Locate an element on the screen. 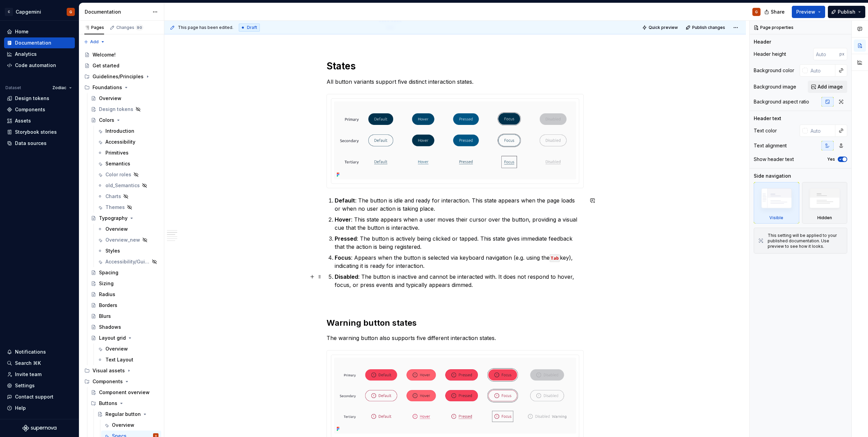 Image resolution: width=868 pixels, height=437 pixels. div: C is located at coordinates (9, 12).